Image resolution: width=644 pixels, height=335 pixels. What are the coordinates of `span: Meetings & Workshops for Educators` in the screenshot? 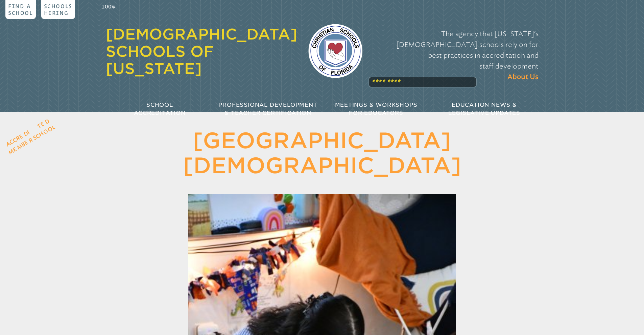 It's located at (376, 109).